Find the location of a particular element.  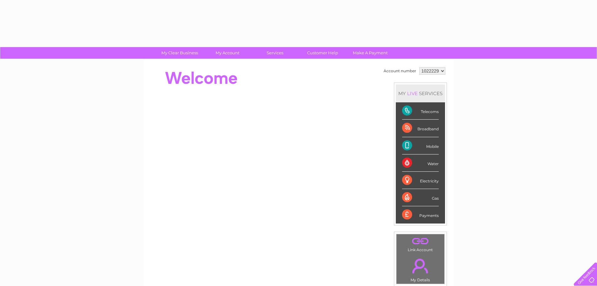

td: Link Account is located at coordinates (420, 243).